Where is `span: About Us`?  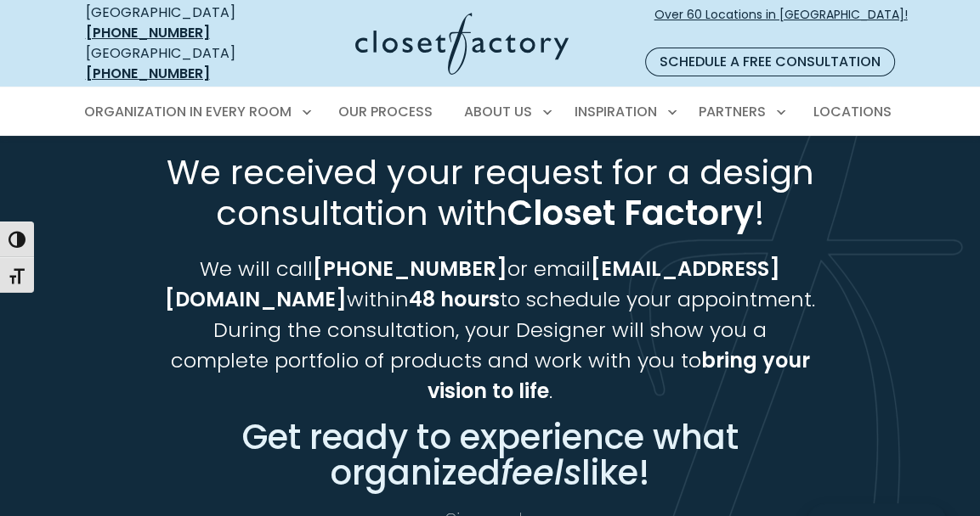
span: About Us is located at coordinates (498, 111).